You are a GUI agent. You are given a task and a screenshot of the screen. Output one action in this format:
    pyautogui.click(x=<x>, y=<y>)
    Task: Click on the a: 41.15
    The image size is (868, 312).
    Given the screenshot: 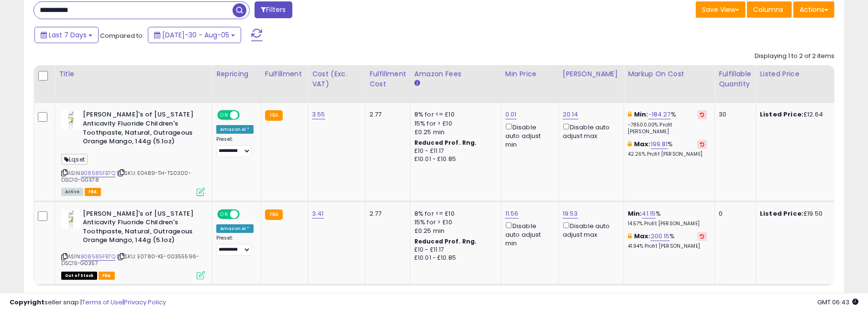 What is the action you would take?
    pyautogui.click(x=649, y=214)
    